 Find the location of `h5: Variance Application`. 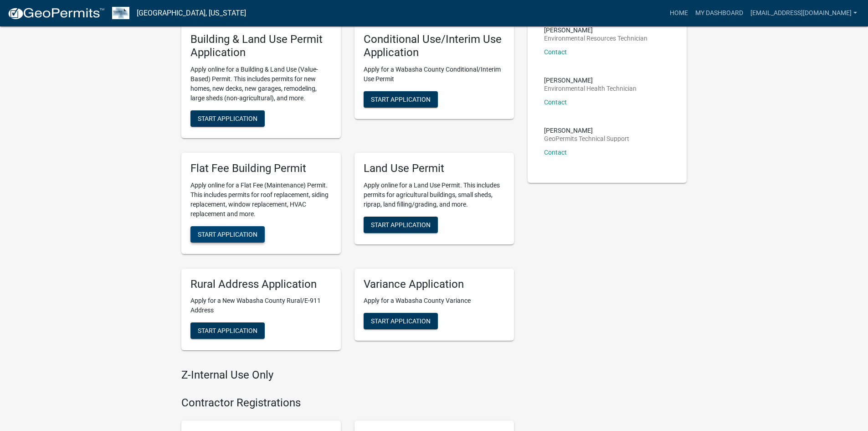

h5: Variance Application is located at coordinates (434, 284).